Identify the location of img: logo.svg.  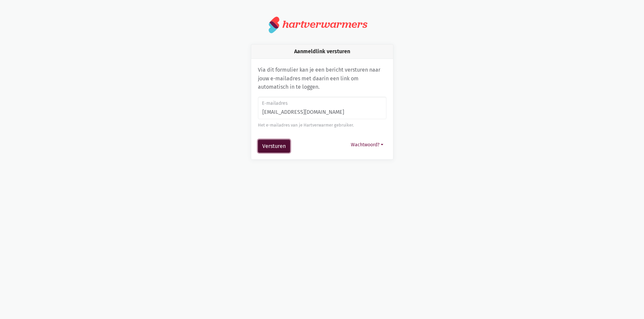
(274, 25).